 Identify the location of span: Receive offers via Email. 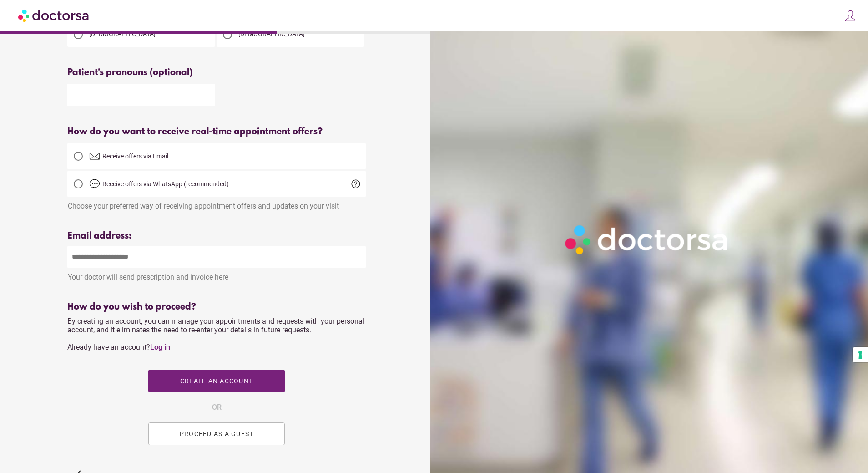
(135, 156).